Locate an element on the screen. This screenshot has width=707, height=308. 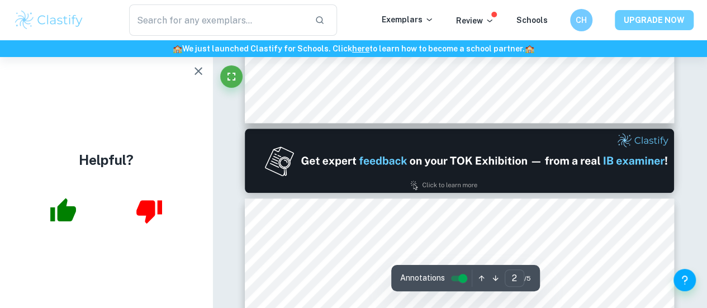
a: Schools is located at coordinates (532, 20).